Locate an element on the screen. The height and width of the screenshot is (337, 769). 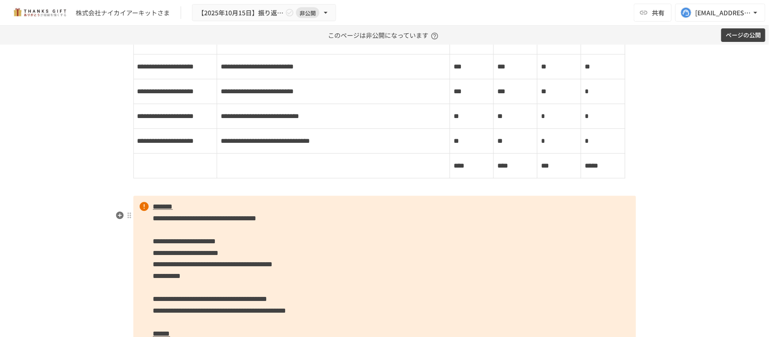
p: このページは非公開になっています is located at coordinates (384, 35).